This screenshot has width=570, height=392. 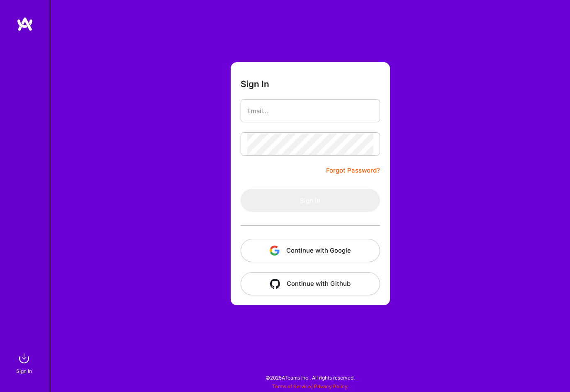 What do you see at coordinates (310, 284) in the screenshot?
I see `button: Continue with Github` at bounding box center [310, 284].